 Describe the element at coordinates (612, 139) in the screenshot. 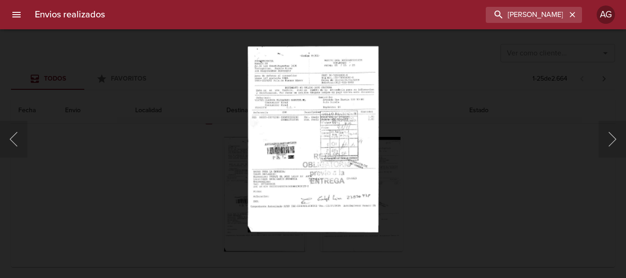

I see `button: Siguiente` at that location.